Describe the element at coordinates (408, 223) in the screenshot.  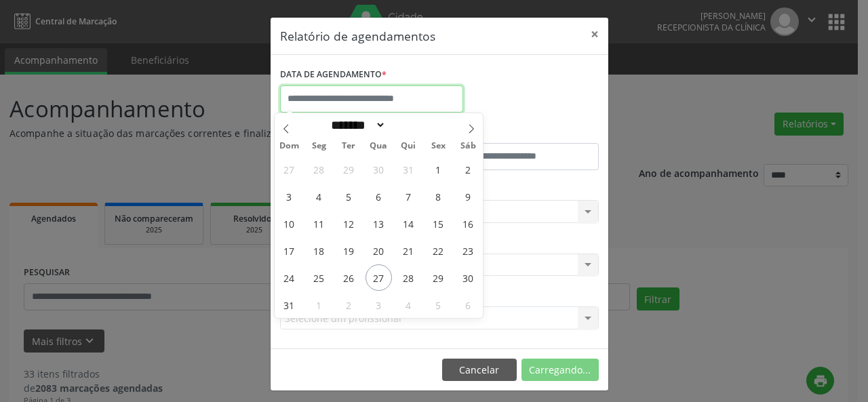
I see `span: Agosto 14, 2025` at that location.